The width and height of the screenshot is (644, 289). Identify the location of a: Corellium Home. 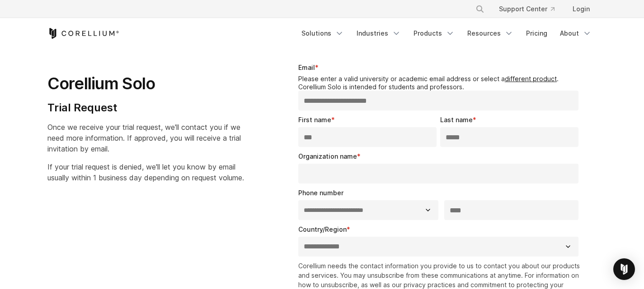
(83, 34).